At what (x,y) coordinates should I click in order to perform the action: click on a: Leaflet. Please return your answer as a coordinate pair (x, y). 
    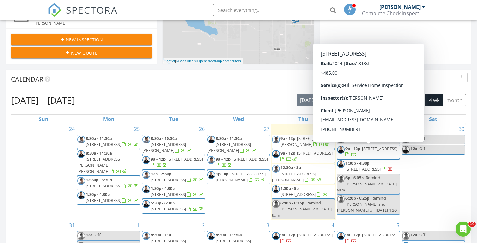
    Looking at the image, I should click on (170, 61).